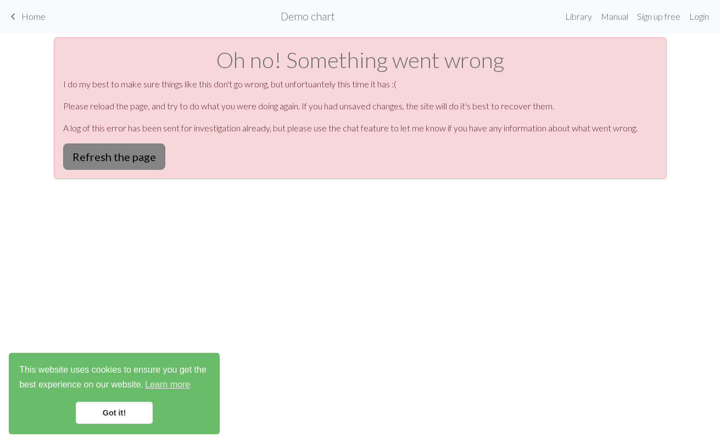 The height and width of the screenshot is (443, 720). Describe the element at coordinates (308, 16) in the screenshot. I see `h2: Demo chart` at that location.